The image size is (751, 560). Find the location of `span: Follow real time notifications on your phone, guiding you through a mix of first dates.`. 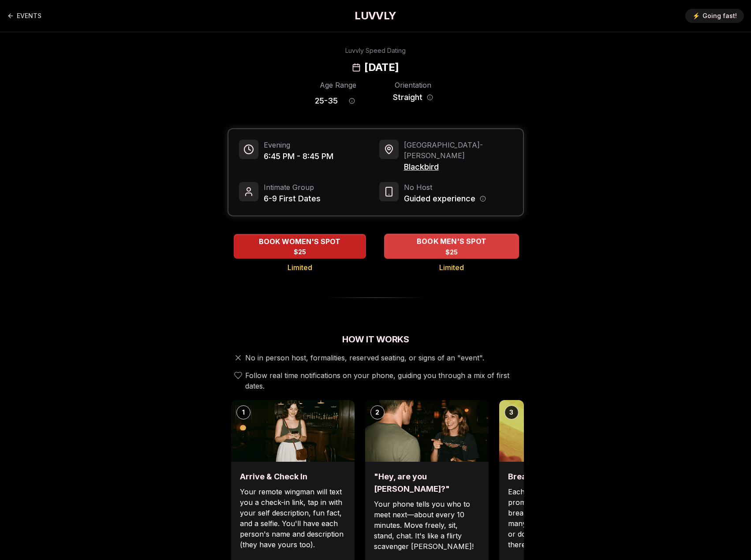

span: Follow real time notifications on your phone, guiding you through a mix of first dates. is located at coordinates (383, 381).